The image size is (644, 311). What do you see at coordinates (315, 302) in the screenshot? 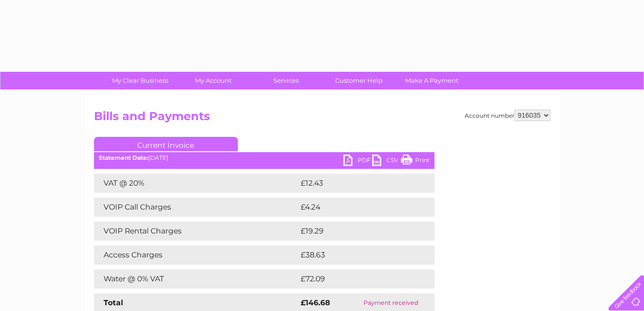
I see `strong: £146.68` at bounding box center [315, 302].